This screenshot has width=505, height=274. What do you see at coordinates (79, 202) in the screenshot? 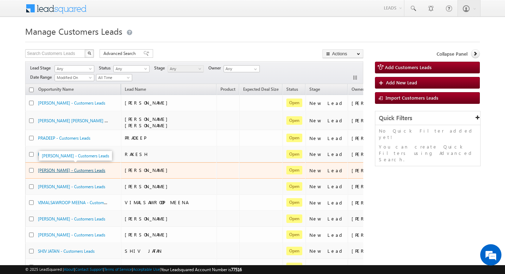
I see `a: VIMALSAWROOP MEENA - Customers Leads` at bounding box center [79, 202].